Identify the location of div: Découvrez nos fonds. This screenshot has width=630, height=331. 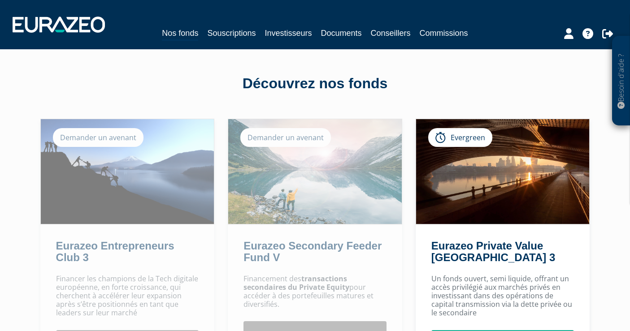
(315, 84).